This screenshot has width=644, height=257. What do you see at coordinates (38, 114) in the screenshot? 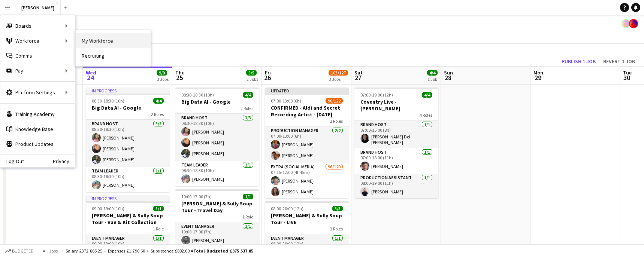
I see `a: Training Academy` at bounding box center [38, 114].